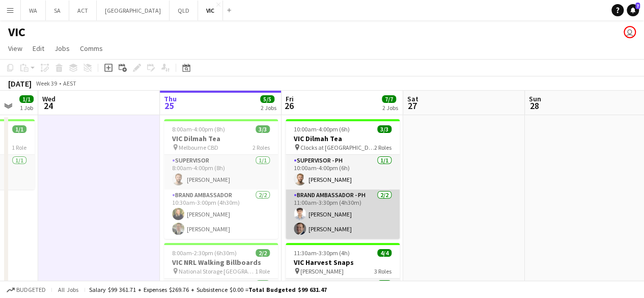  What do you see at coordinates (68, 289) in the screenshot?
I see `span: All jobs` at bounding box center [68, 289].